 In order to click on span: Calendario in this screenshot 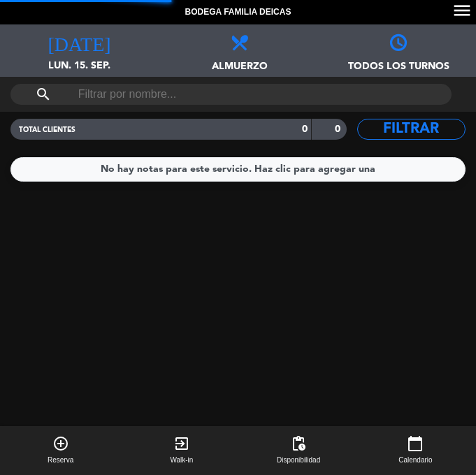, I will do `click(415, 461)`.